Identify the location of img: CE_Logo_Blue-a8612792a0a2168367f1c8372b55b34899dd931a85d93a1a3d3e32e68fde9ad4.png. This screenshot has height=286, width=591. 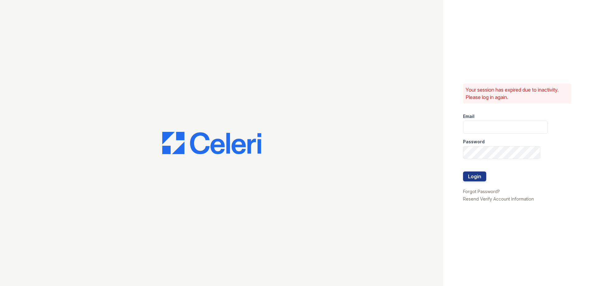
(212, 143).